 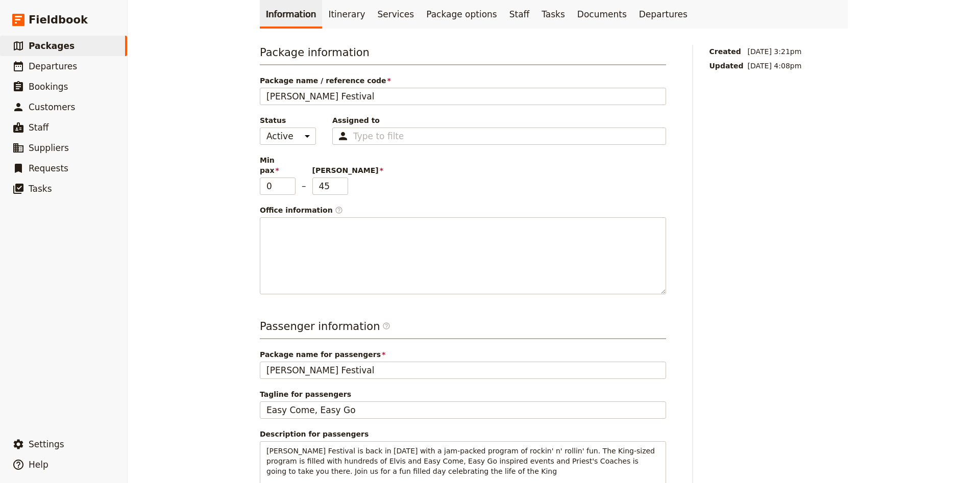 What do you see at coordinates (463, 55) in the screenshot?
I see `h3: Package information` at bounding box center [463, 55].